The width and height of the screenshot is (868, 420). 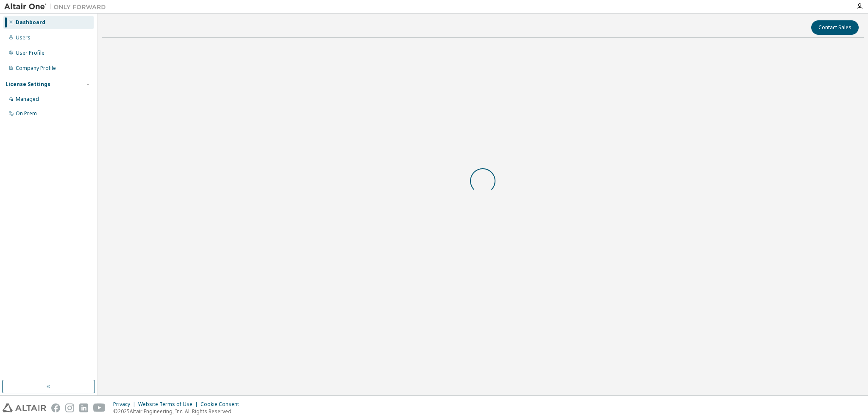 I want to click on div: License Settings, so click(x=28, y=85).